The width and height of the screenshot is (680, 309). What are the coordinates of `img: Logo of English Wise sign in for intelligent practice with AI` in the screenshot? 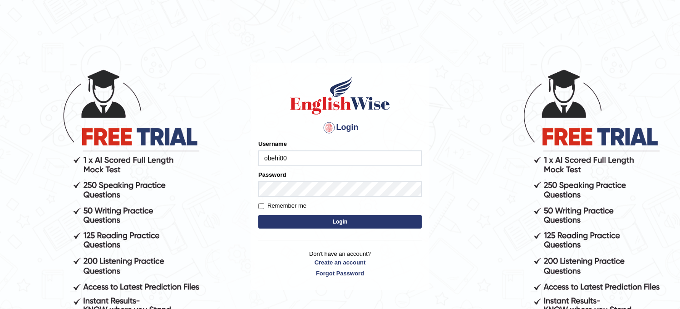 It's located at (340, 95).